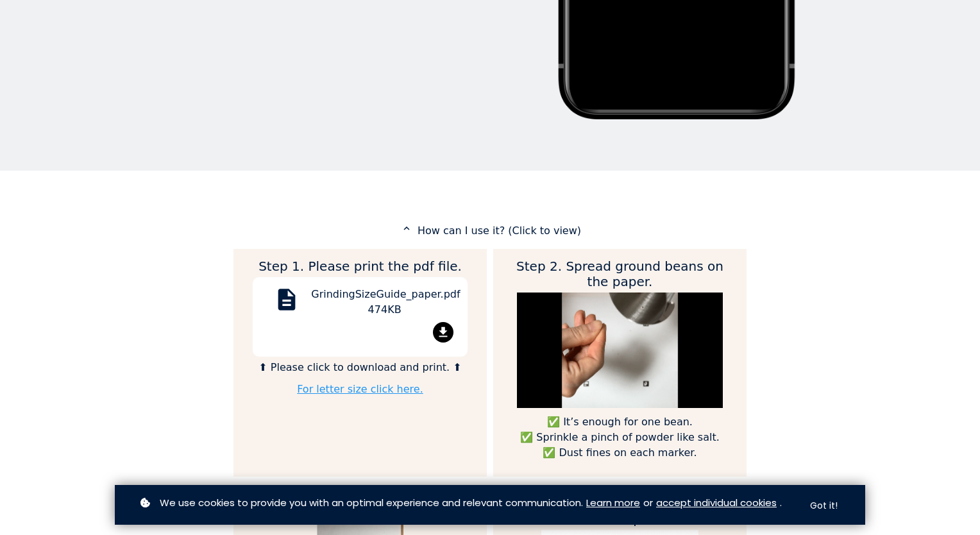  What do you see at coordinates (360, 368) in the screenshot?
I see `p: ⬆ Please click to download and print. ⬆` at bounding box center [360, 368].